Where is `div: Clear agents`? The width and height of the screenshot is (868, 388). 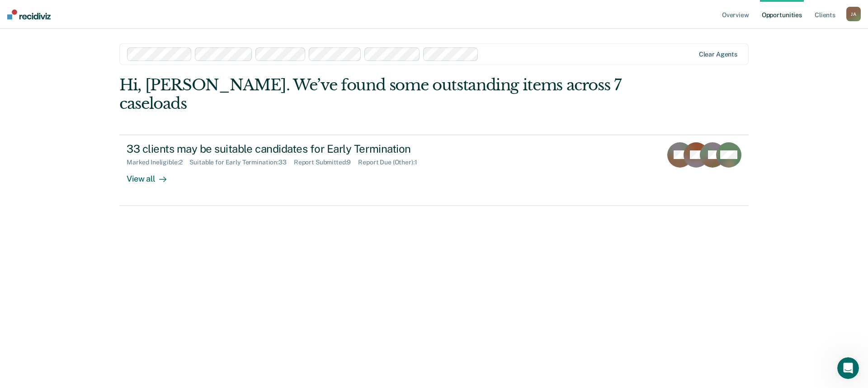 div: Clear agents is located at coordinates (718, 54).